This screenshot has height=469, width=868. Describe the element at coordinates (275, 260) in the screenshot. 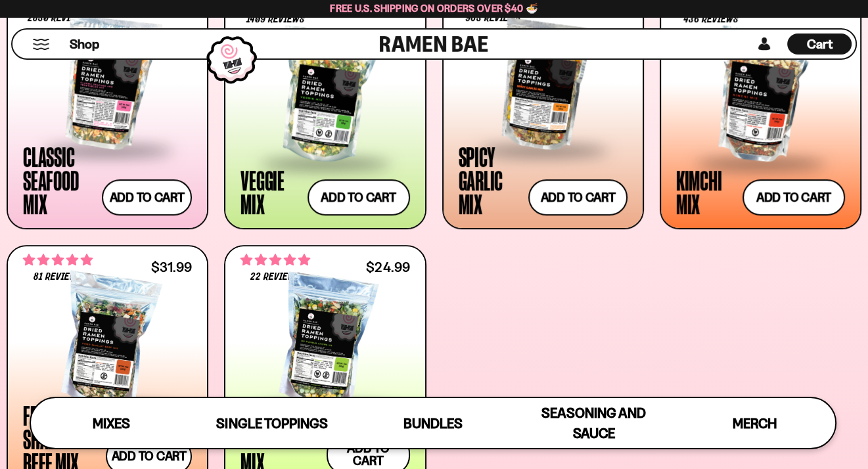

I see `span: 4.82 stars` at that location.